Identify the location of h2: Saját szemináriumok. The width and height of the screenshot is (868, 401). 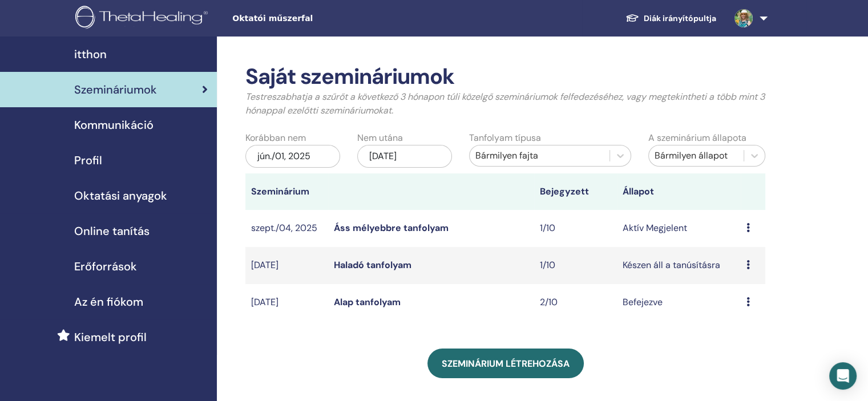
(505, 77).